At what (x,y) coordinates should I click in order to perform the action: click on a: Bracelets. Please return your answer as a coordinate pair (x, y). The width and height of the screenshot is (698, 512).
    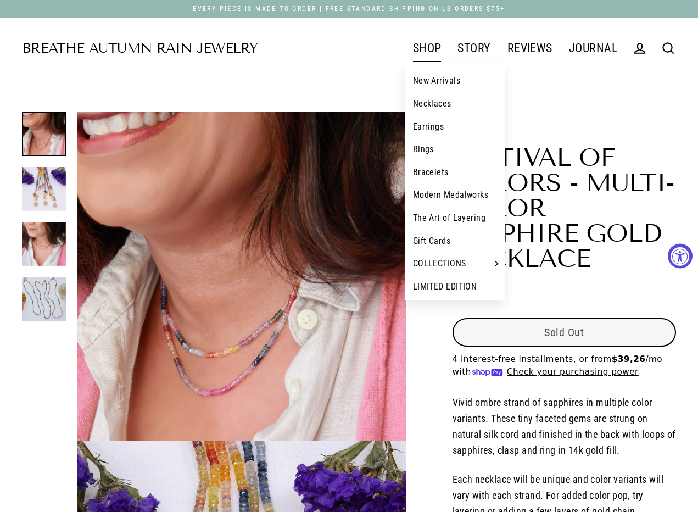
    Looking at the image, I should click on (455, 172).